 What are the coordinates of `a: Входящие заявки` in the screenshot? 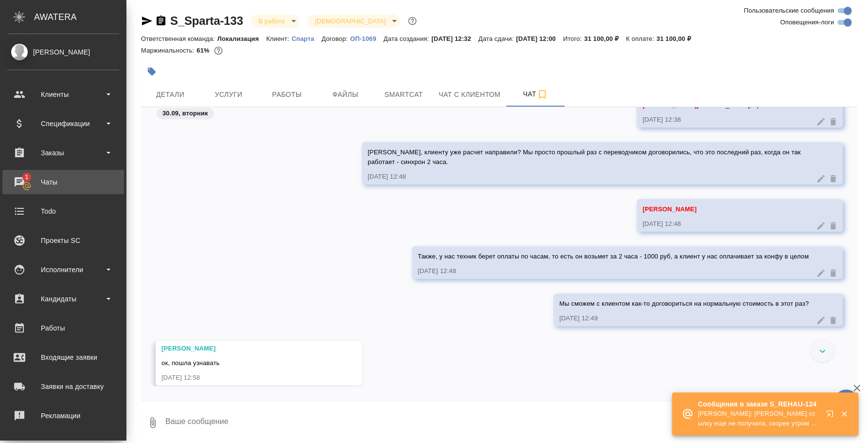 It's located at (64, 357).